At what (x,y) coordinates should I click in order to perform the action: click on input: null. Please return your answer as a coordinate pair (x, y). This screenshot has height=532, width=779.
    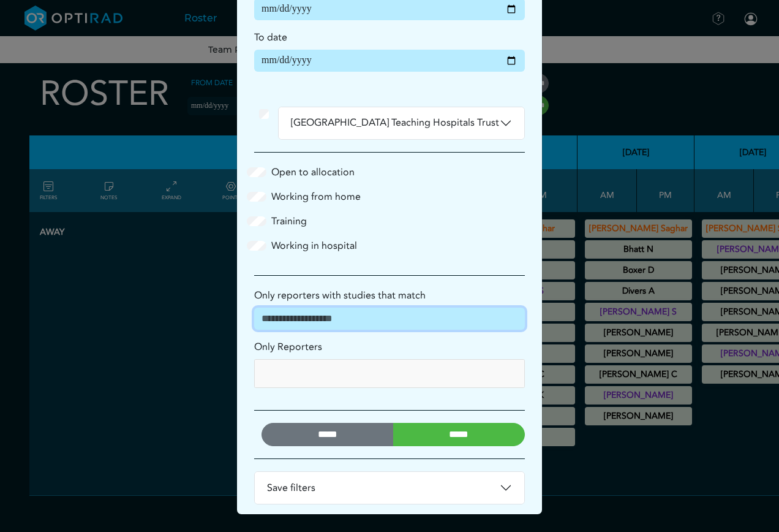
    Looking at the image, I should click on (303, 373).